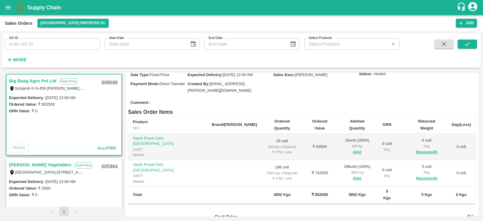 The width and height of the screenshot is (483, 221). I want to click on td: ₹ 742500, so click(320, 173).